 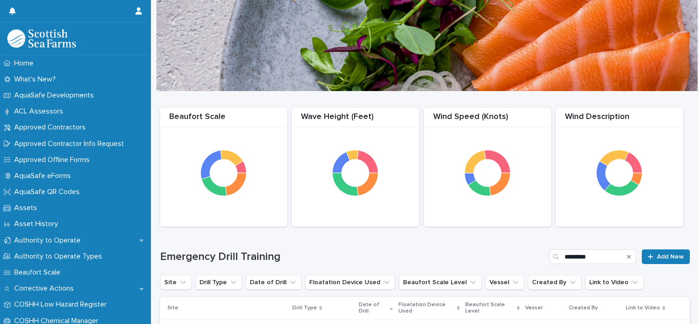 What do you see at coordinates (274, 282) in the screenshot?
I see `button: Date of Drill` at bounding box center [274, 282].